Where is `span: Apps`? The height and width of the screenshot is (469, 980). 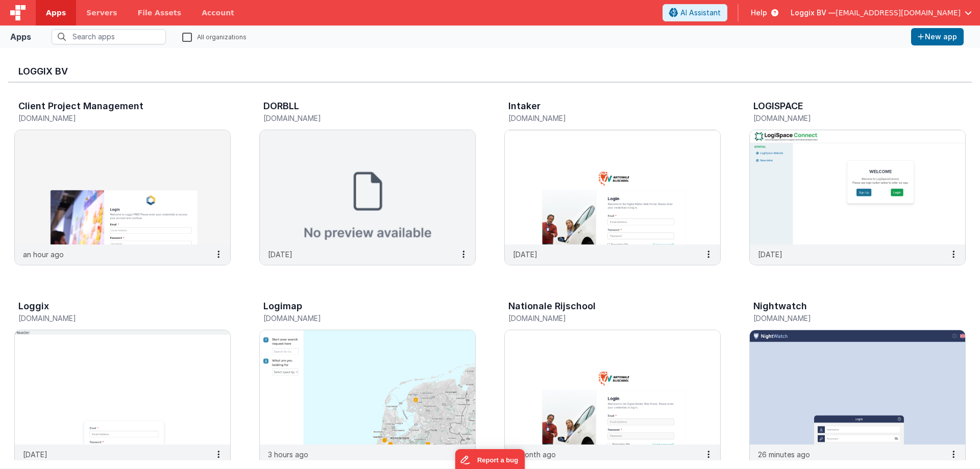 span: Apps is located at coordinates (56, 12).